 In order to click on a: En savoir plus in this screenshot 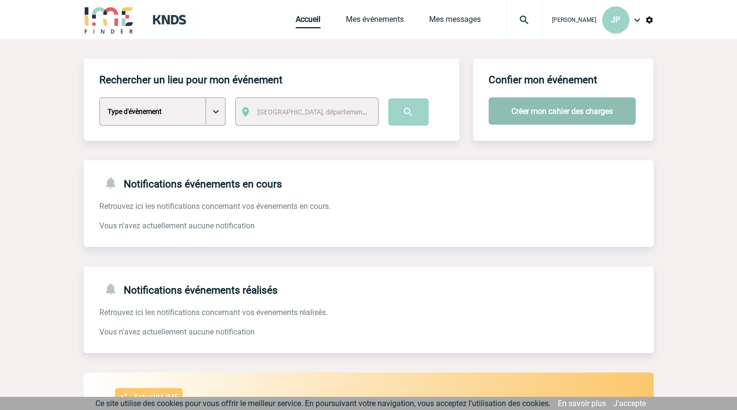, I will do `click(582, 404)`.